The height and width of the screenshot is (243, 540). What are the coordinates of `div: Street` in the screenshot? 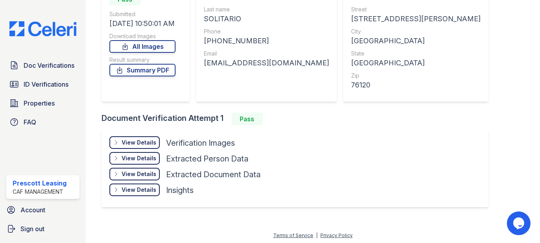 It's located at (415, 9).